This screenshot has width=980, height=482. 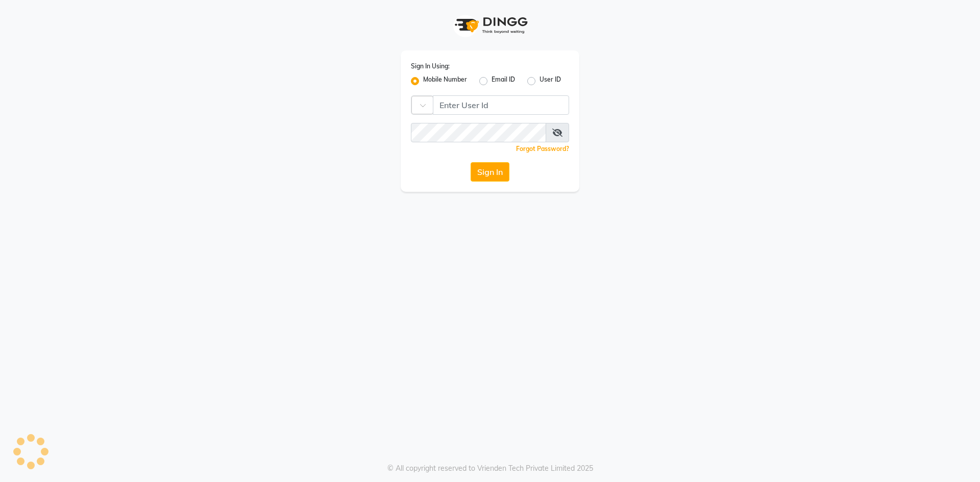 What do you see at coordinates (542, 148) in the screenshot?
I see `a: Forgot Password?` at bounding box center [542, 148].